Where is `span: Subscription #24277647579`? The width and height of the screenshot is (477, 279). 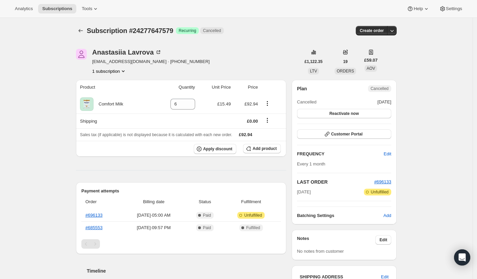 span: Subscription #24277647579 is located at coordinates (130, 31).